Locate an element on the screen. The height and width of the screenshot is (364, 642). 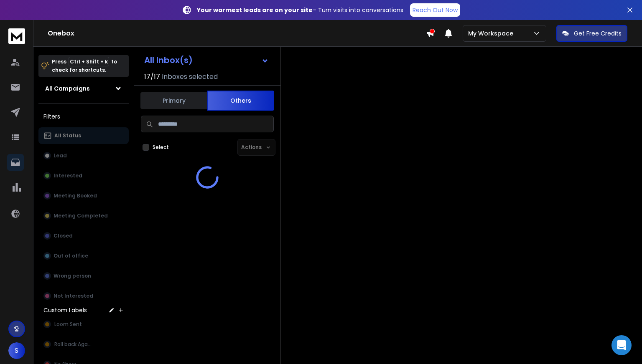
div: Open Intercom Messenger is located at coordinates (621, 345).